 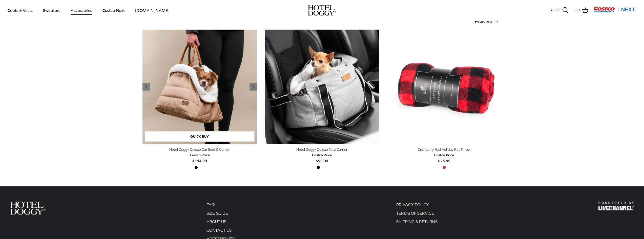 I want to click on a: TERMS OF SERVICE, so click(x=415, y=213).